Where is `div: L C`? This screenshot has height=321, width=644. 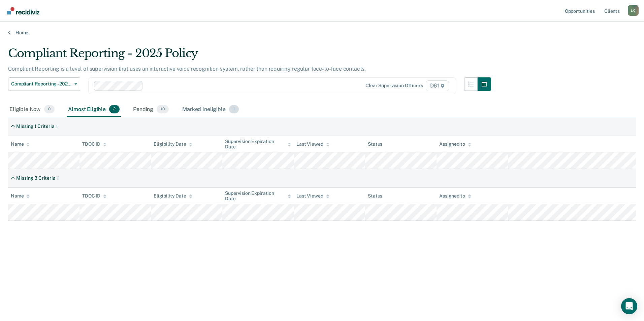 div: L C is located at coordinates (633, 11).